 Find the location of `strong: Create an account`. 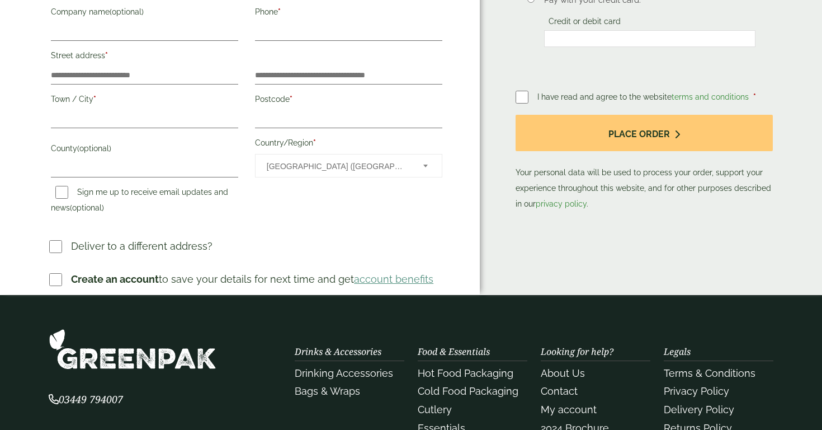

strong: Create an account is located at coordinates (115, 279).